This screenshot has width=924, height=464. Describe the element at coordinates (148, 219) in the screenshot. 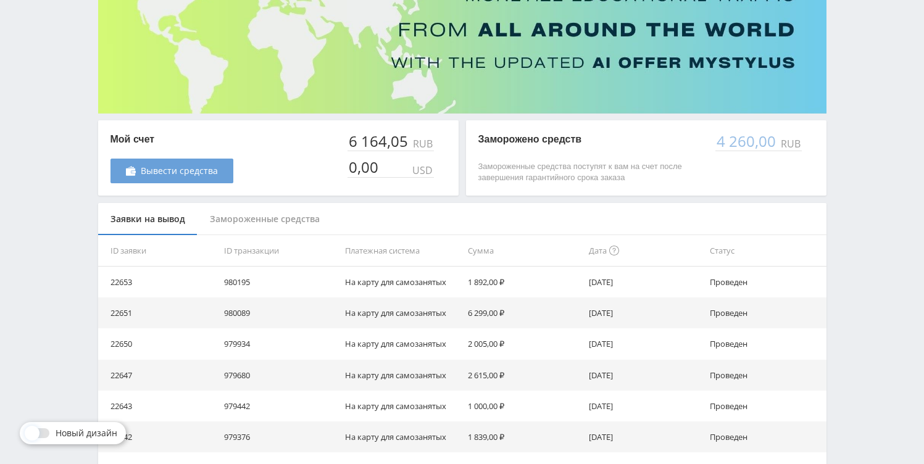

I see `div: Заявки на вывод` at that location.